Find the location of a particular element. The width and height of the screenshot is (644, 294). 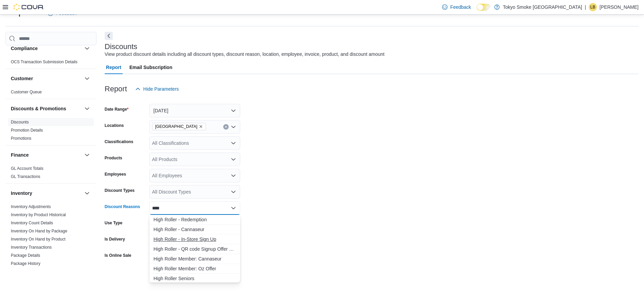

span: Report is located at coordinates (114, 67).